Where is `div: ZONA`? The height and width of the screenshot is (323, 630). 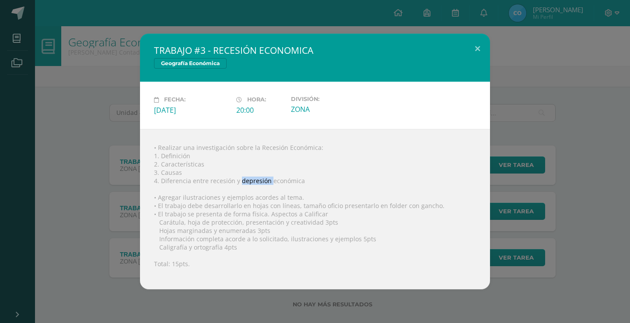 div: ZONA is located at coordinates (329, 109).